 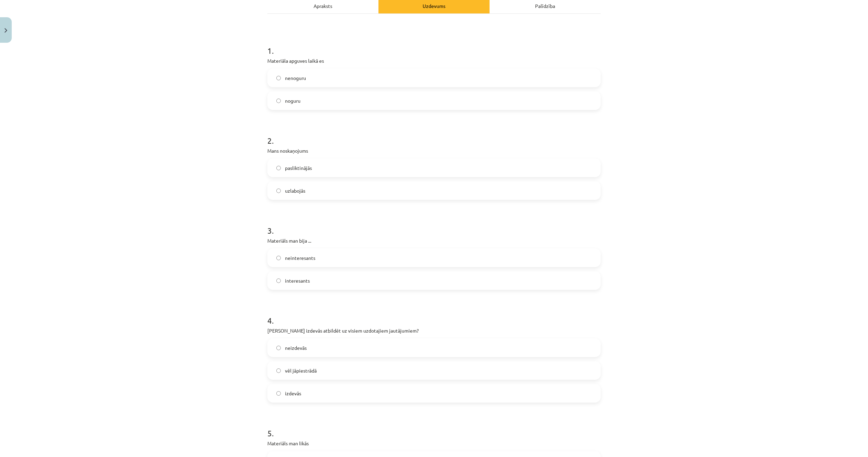 I want to click on input: izdevās, so click(x=278, y=393).